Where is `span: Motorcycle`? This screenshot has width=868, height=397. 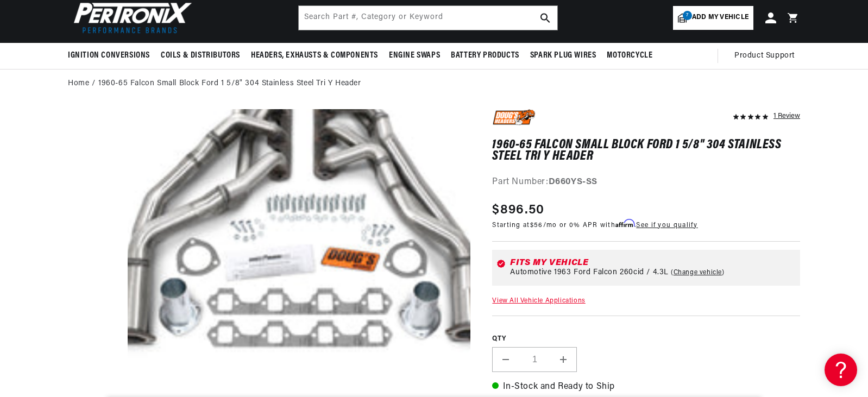
span: Motorcycle is located at coordinates (630, 55).